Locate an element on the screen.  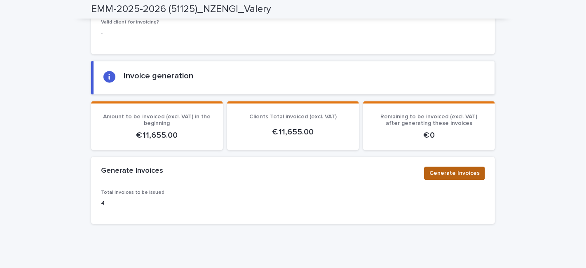
span: Clients Total invoiced (excl. VAT) is located at coordinates (293, 117).